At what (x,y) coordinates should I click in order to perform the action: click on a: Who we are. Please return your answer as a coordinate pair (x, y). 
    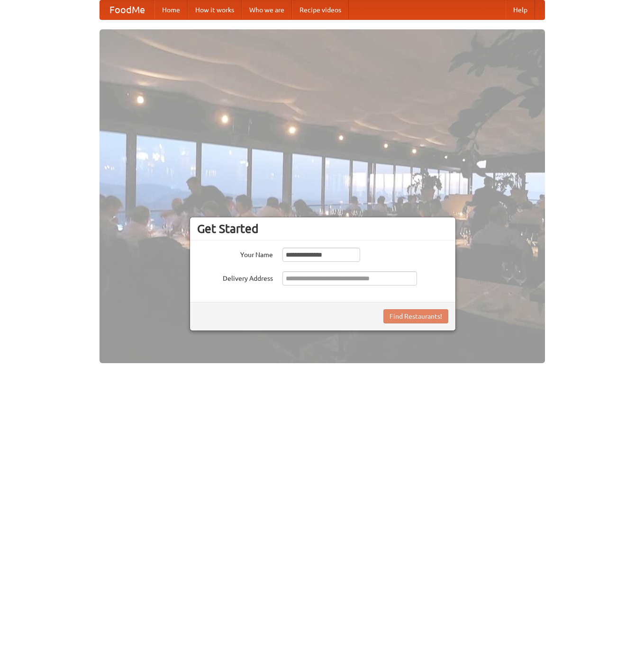
    Looking at the image, I should click on (266, 10).